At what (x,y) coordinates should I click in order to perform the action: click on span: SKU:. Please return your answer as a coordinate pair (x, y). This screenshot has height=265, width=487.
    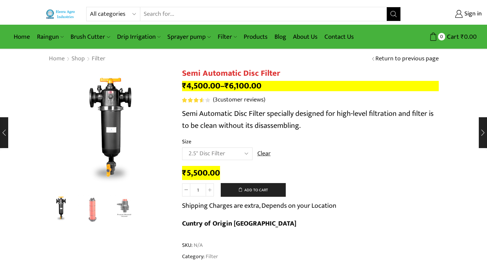
    Looking at the image, I should click on (311, 245).